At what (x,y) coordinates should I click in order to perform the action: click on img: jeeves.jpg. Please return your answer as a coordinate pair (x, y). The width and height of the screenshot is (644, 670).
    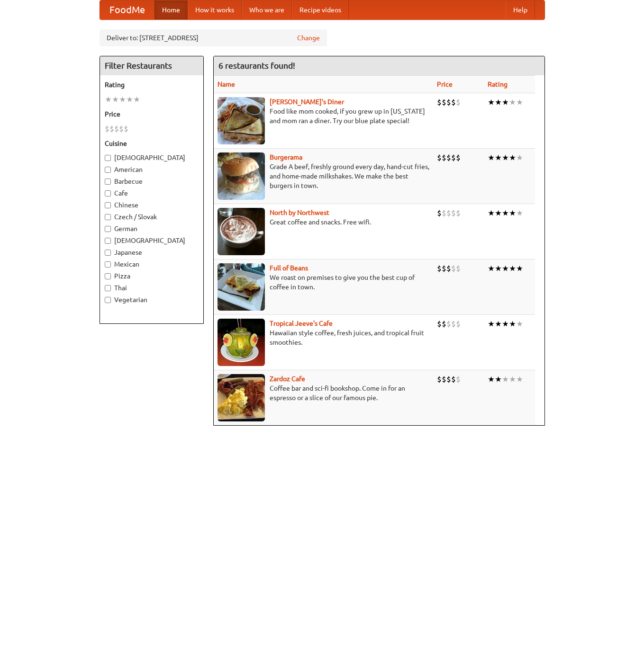
    Looking at the image, I should click on (241, 342).